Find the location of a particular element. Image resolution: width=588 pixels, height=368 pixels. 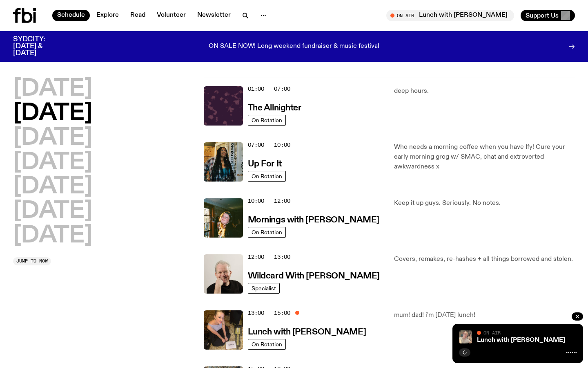

a: Read is located at coordinates (138, 15).